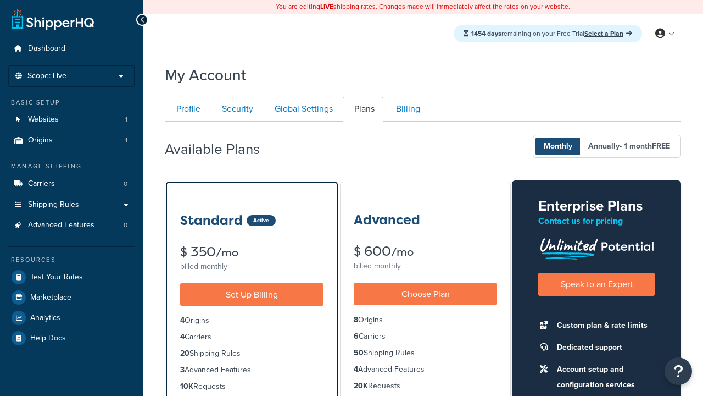 Image resolution: width=703 pixels, height=396 pixels. I want to click on h1: My Account, so click(206, 75).